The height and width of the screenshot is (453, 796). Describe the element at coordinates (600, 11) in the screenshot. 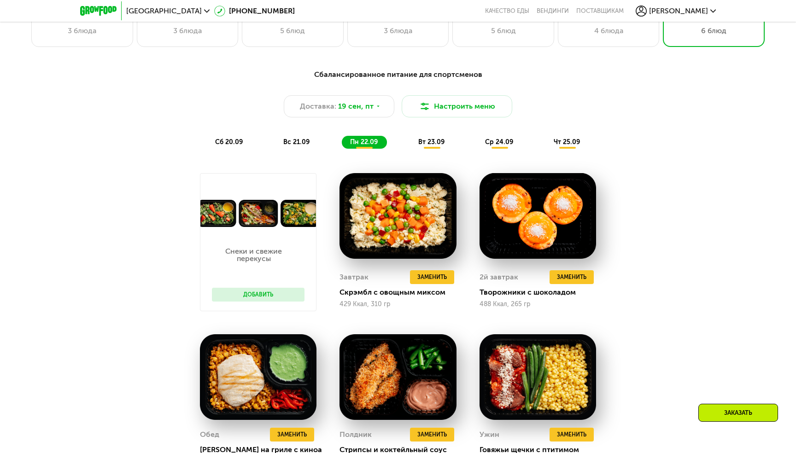

I see `div: поставщикам` at that location.